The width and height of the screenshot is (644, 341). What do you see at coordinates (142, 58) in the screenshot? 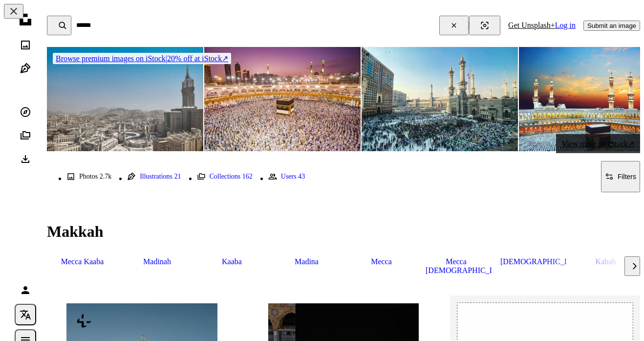
I see `span: 20% off at iStock ↗` at bounding box center [142, 58].